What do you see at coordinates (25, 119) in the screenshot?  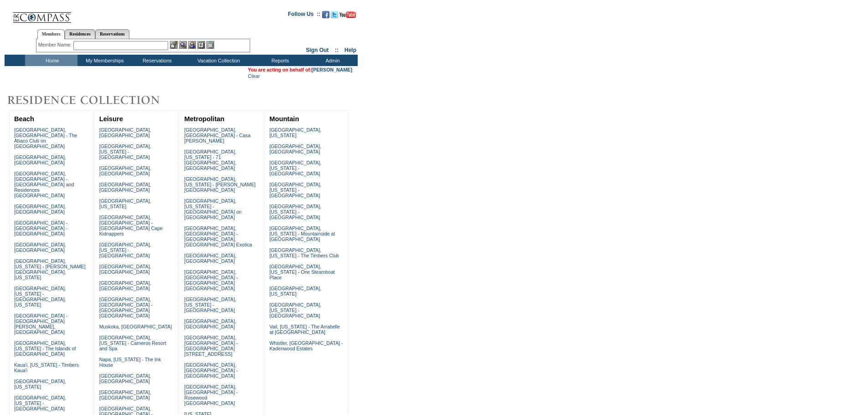 I see `a: Beach` at bounding box center [25, 119].